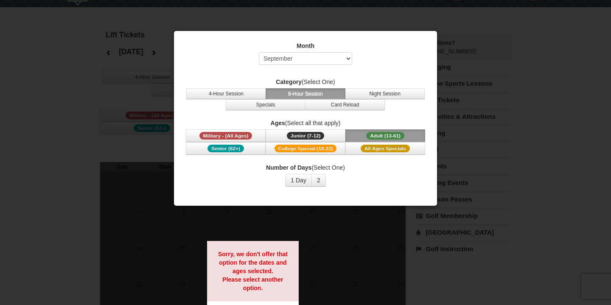  Describe the element at coordinates (305, 148) in the screenshot. I see `button: College Special (18-22)` at that location.